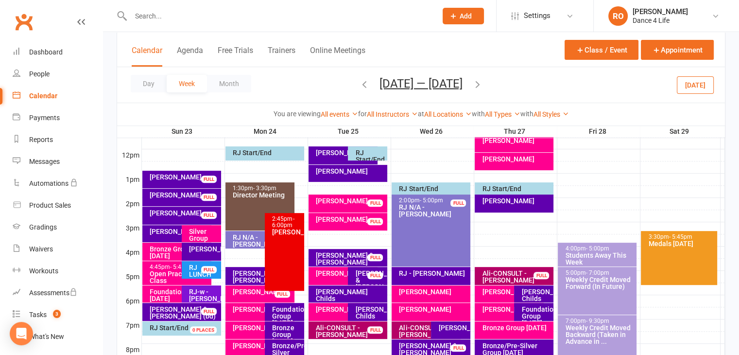  Describe the element at coordinates (129, 203) in the screenshot. I see `th: 2pm` at that location.